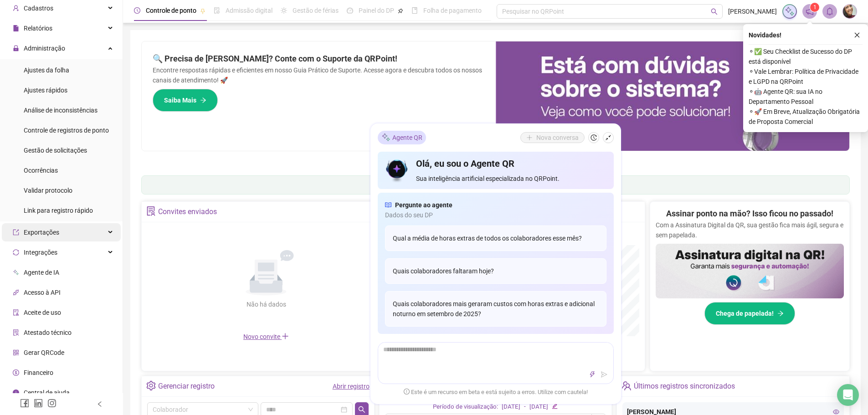 This screenshot has height=415, width=868. What do you see at coordinates (592, 375) in the screenshot?
I see `span: thunderbolt` at bounding box center [592, 375].